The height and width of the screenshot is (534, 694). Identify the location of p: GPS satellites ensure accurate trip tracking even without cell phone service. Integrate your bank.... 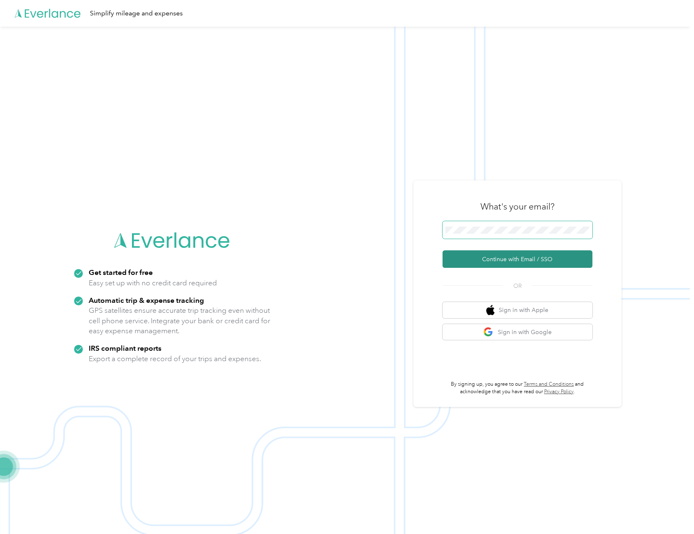
(179, 321).